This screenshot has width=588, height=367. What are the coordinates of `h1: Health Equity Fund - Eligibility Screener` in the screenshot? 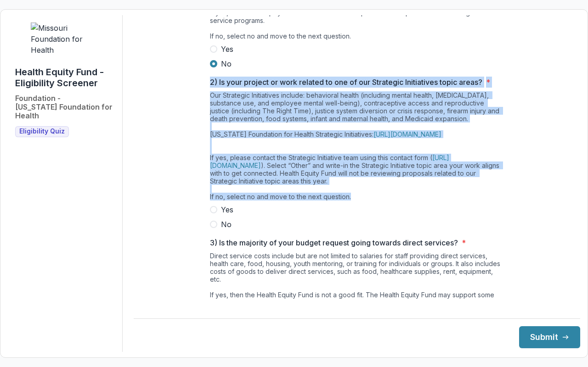 It's located at (64, 78).